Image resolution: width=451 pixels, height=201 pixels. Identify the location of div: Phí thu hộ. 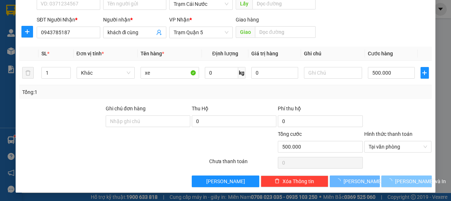
(320, 110).